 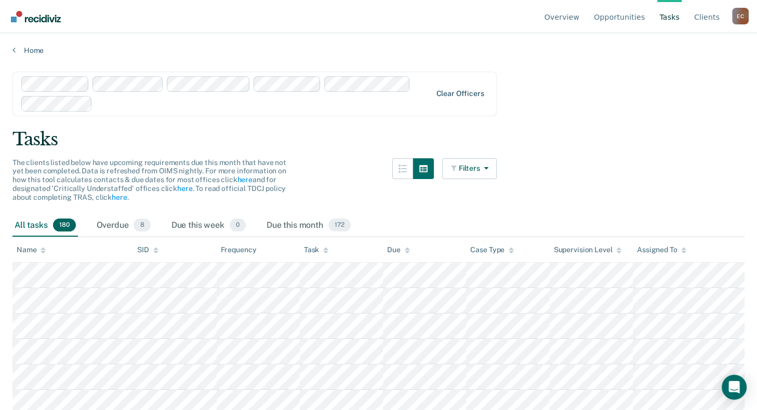 I want to click on button: Profile dropdown button, so click(x=740, y=16).